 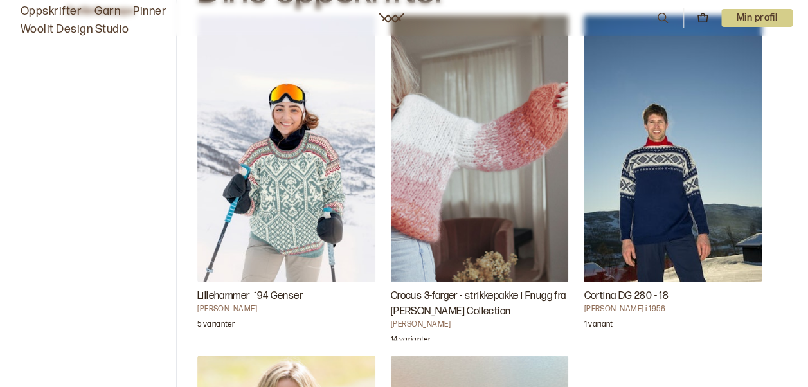 What do you see at coordinates (673, 178) in the screenshot?
I see `a: Cortina DG 280 - 18` at bounding box center [673, 178].